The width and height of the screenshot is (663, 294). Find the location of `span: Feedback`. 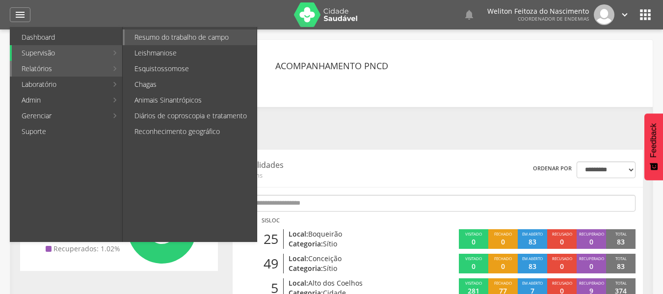

span: Feedback is located at coordinates (654, 140).